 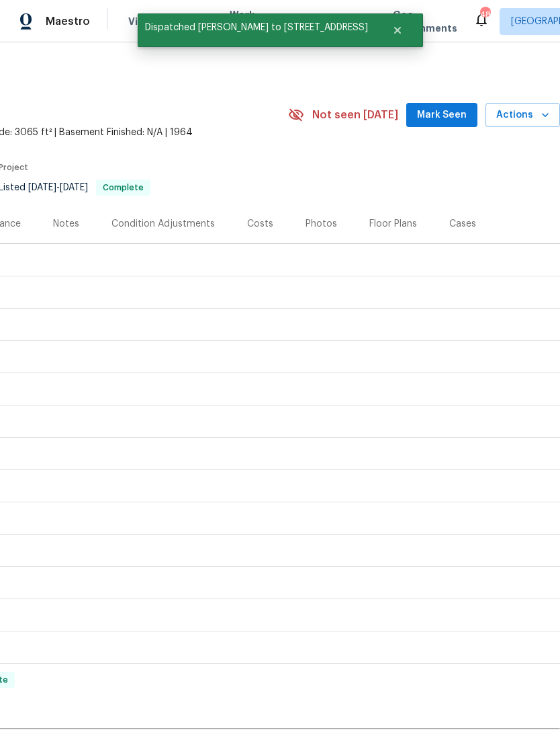 I want to click on div: Notes, so click(x=66, y=224).